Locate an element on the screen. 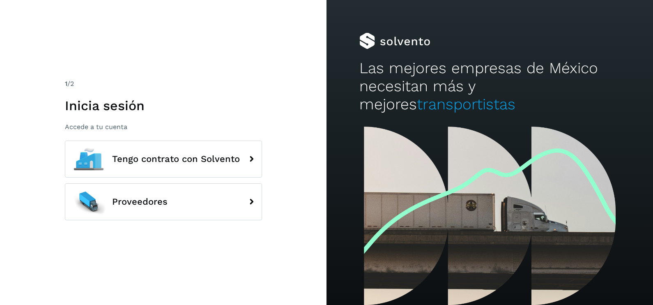 The height and width of the screenshot is (305, 653). span: Tengo contrato con Solvento is located at coordinates (176, 159).